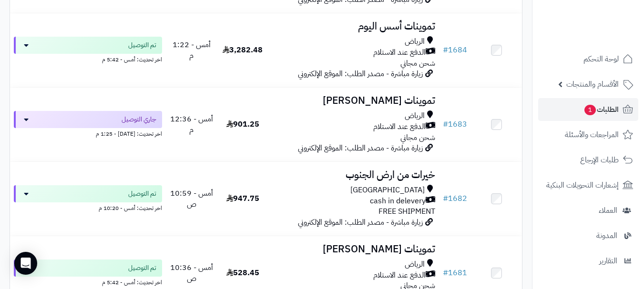 This screenshot has height=289, width=644. Describe the element at coordinates (354, 26) in the screenshot. I see `h3: تموينات أسس اليوم` at that location.